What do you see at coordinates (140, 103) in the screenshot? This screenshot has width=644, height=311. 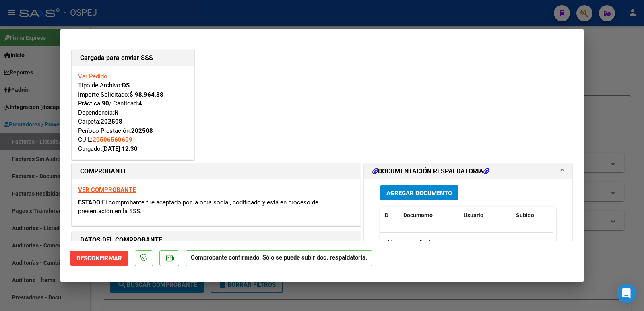 I see `strong: 4` at bounding box center [140, 103].